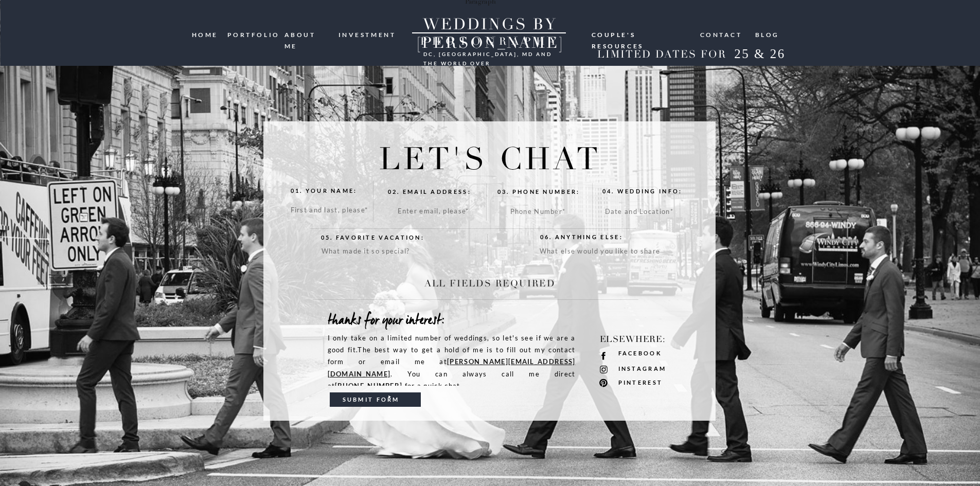  Describe the element at coordinates (548, 195) in the screenshot. I see `h3: 03. Phone number:` at that location.